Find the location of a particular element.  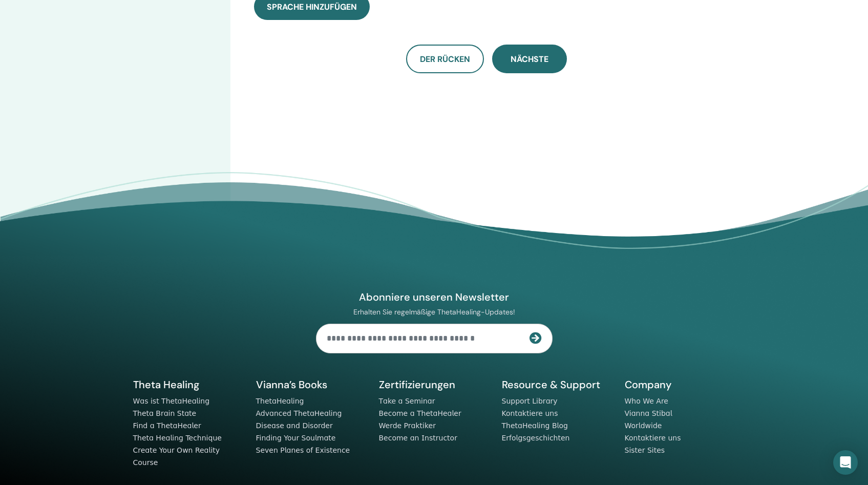

a: ThetaHealing is located at coordinates (280, 401).